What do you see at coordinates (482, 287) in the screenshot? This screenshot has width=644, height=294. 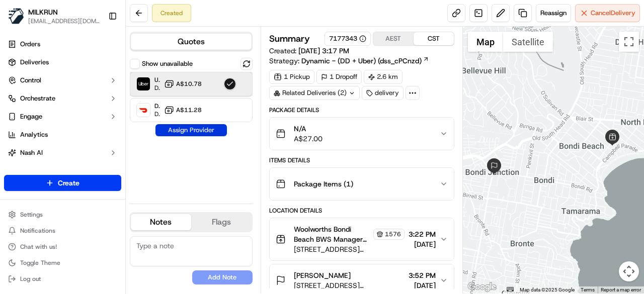 I see `a: Open this area in Google Maps (opens a new window)` at bounding box center [482, 287].